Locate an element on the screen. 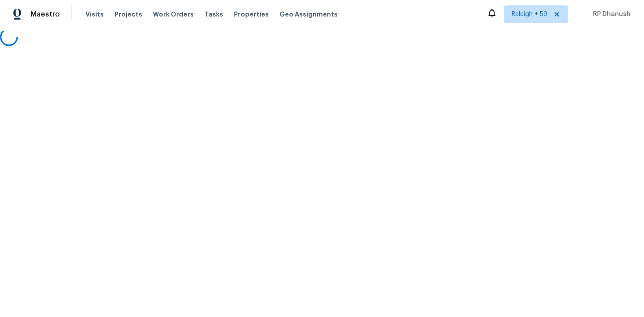 This screenshot has width=644, height=317. span: Raleigh + 59 is located at coordinates (530, 14).